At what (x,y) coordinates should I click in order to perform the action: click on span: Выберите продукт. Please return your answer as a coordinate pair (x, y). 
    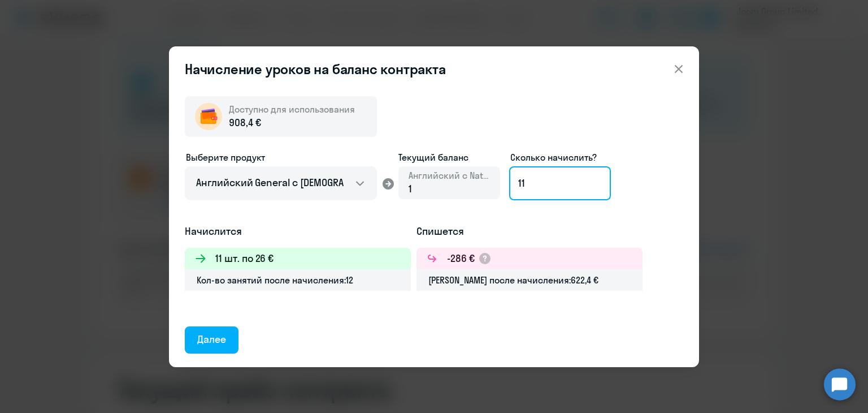
    Looking at the image, I should click on (226, 157).